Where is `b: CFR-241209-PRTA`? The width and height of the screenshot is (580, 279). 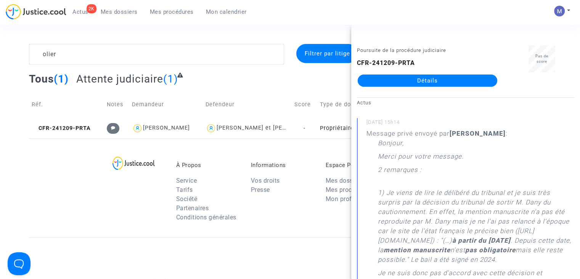
b: CFR-241209-PRTA is located at coordinates (386, 63).